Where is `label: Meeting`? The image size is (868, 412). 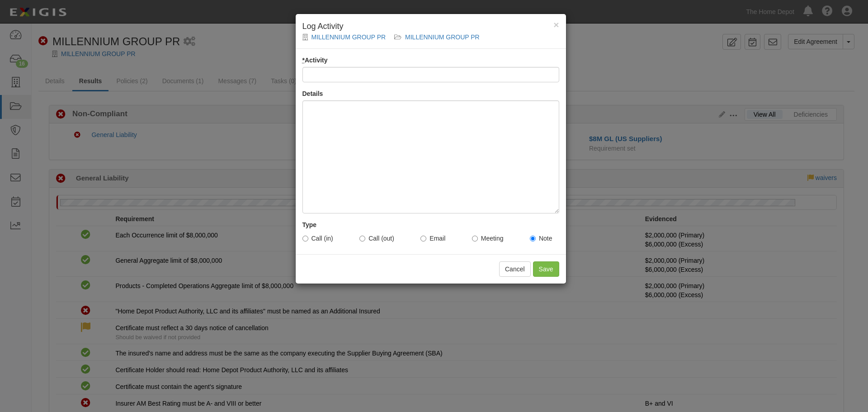
label: Meeting is located at coordinates (488, 238).